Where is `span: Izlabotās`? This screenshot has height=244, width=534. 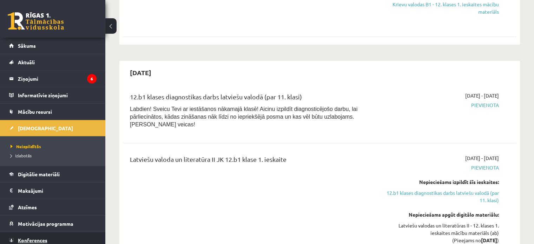 span: Izlabotās is located at coordinates (21, 156).